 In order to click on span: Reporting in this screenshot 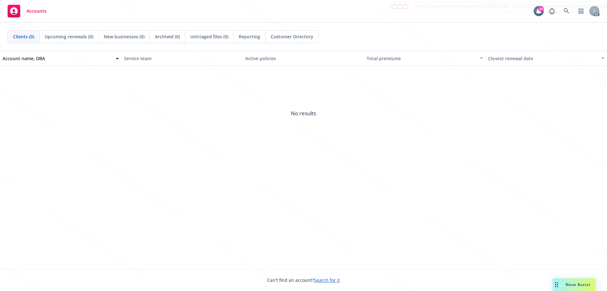, I will do `click(250, 36)`.